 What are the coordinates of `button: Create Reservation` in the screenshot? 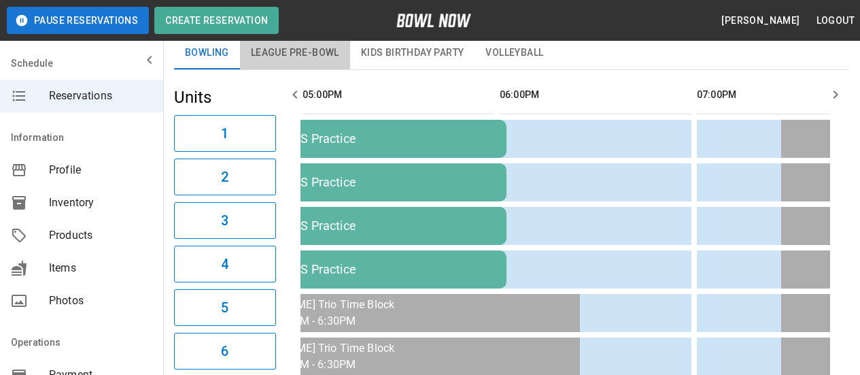 It's located at (216, 20).